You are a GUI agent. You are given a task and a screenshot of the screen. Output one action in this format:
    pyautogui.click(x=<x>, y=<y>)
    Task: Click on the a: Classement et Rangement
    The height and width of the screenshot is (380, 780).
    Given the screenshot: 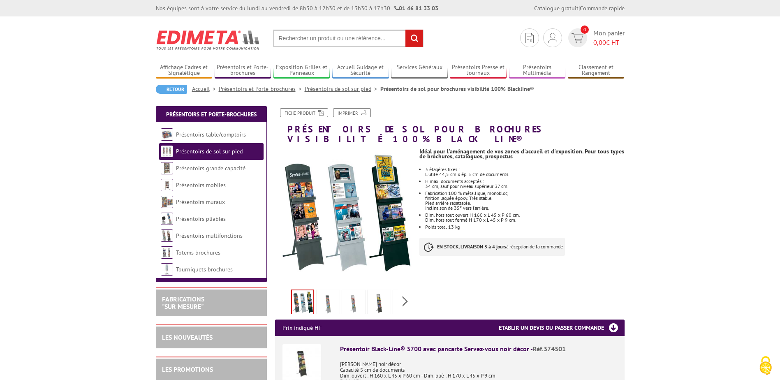 What is the action you would take?
    pyautogui.click(x=596, y=70)
    